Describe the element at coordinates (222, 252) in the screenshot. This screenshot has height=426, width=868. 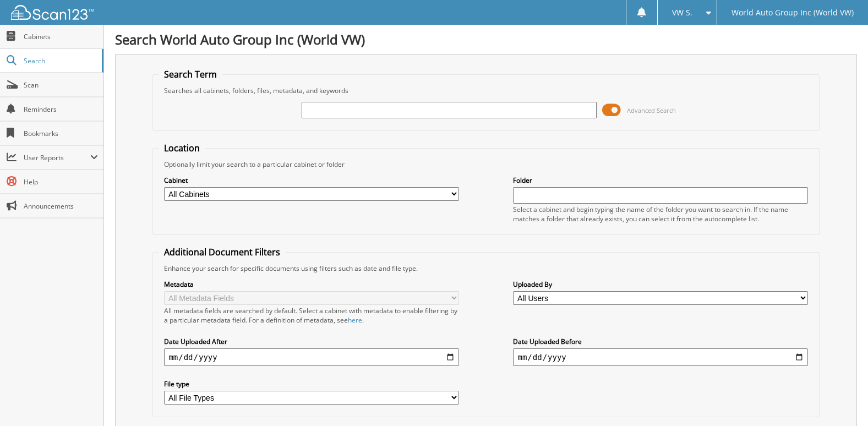
I see `legend: Additional Document Filters` at that location.